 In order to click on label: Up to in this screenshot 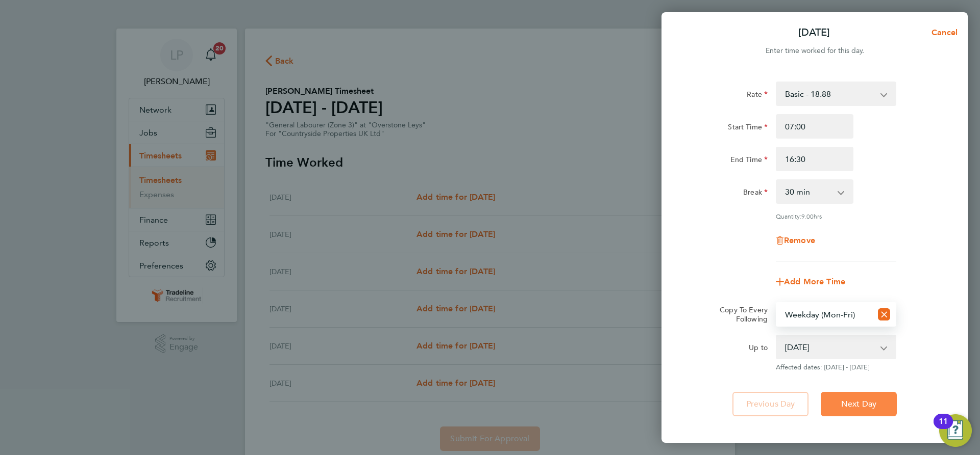, I will do `click(757, 349)`.